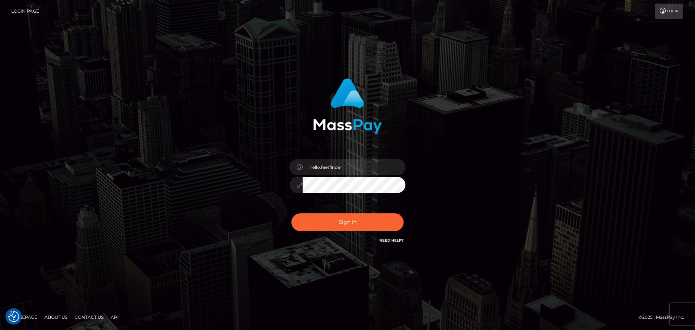 Image resolution: width=695 pixels, height=330 pixels. Describe the element at coordinates (14, 317) in the screenshot. I see `button: Consent Preferences` at that location.